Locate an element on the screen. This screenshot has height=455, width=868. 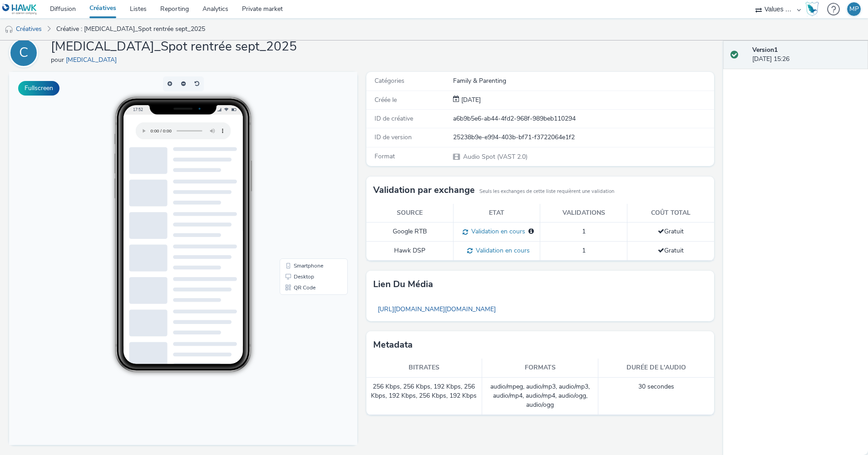
td: 256 Kbps, 256 Kbps, 192 Kbps, 256 Kbps, 192 Kbps, 256 Kbps, 192 Kbps is located at coordinates (425, 396).